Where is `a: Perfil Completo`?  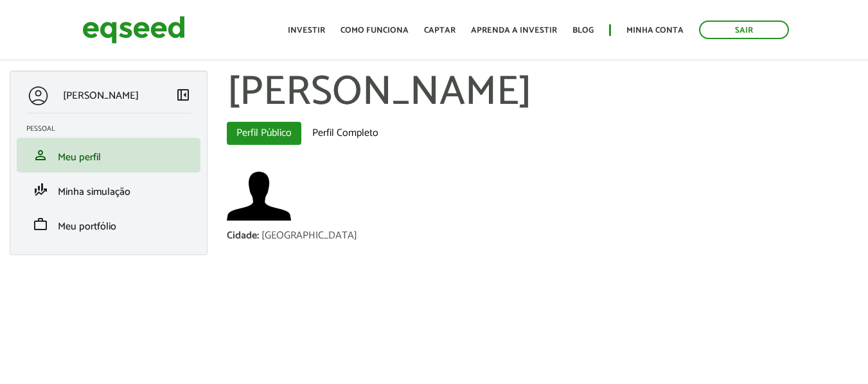 a: Perfil Completo is located at coordinates (345, 134).